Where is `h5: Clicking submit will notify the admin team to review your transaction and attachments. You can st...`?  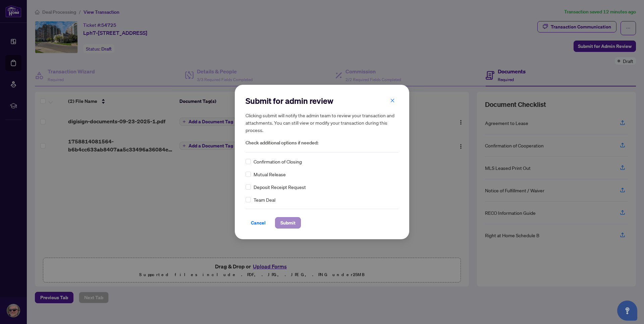 h5: Clicking submit will notify the admin team to review your transaction and attachments. You can st... is located at coordinates (322, 123).